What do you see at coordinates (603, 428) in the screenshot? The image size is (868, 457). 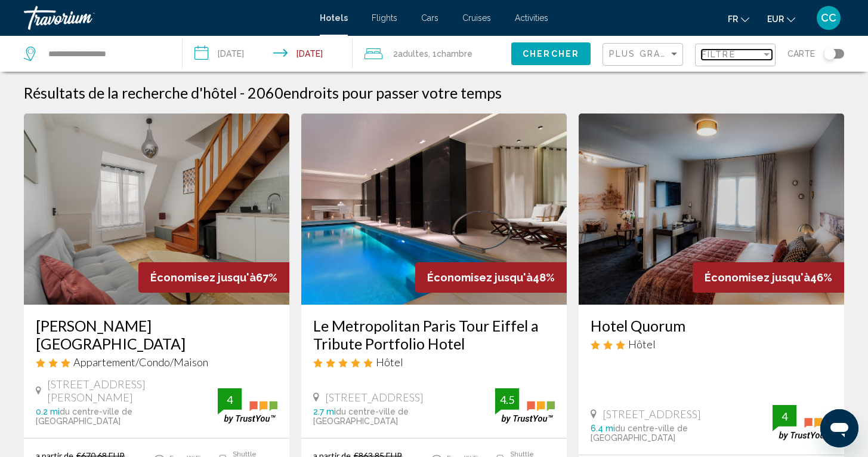 I see `span: 6.4 mi` at bounding box center [603, 428].